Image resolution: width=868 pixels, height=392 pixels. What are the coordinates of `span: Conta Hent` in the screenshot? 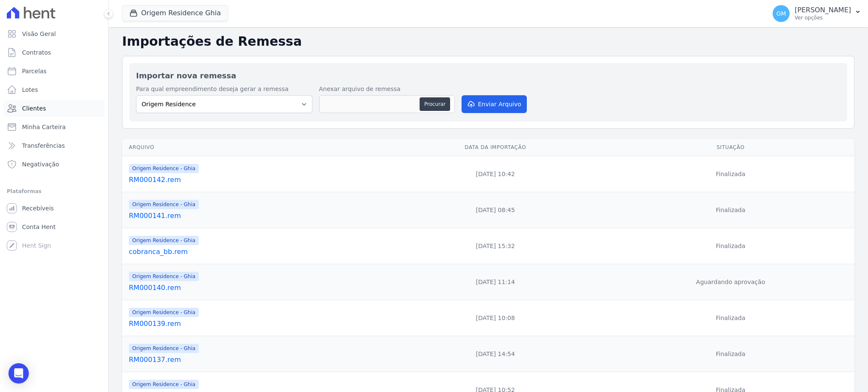 It's located at (39, 227).